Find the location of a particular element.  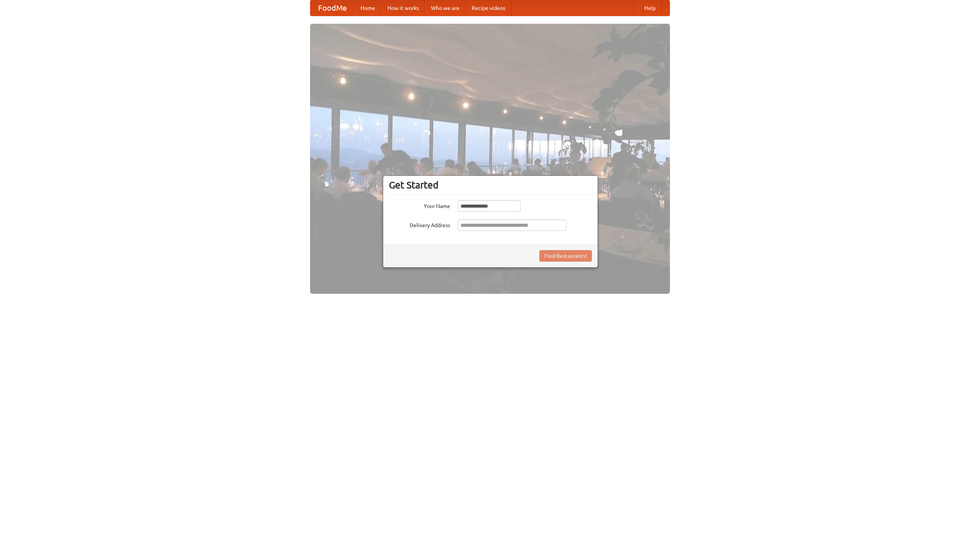

h3: Get Started is located at coordinates (491, 185).